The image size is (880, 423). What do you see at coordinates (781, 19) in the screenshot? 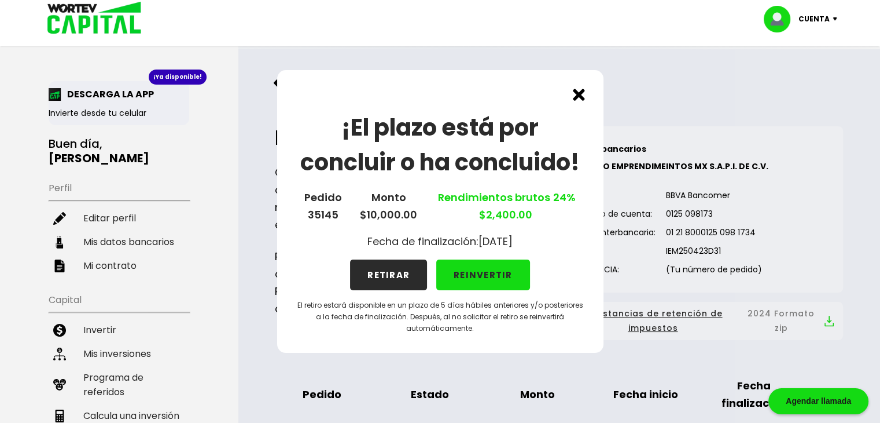
I see `img: profile-image` at bounding box center [781, 19].